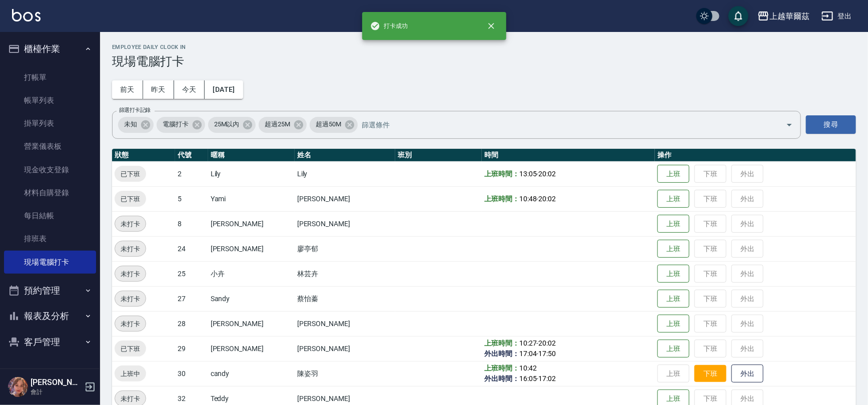  I want to click on td: 28, so click(191, 324).